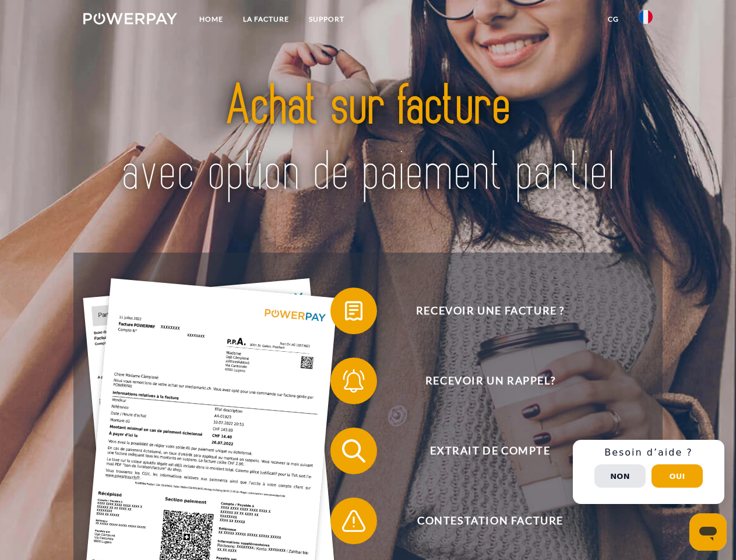 The width and height of the screenshot is (736, 560). What do you see at coordinates (482, 520) in the screenshot?
I see `a: Contestation Facture` at bounding box center [482, 520].